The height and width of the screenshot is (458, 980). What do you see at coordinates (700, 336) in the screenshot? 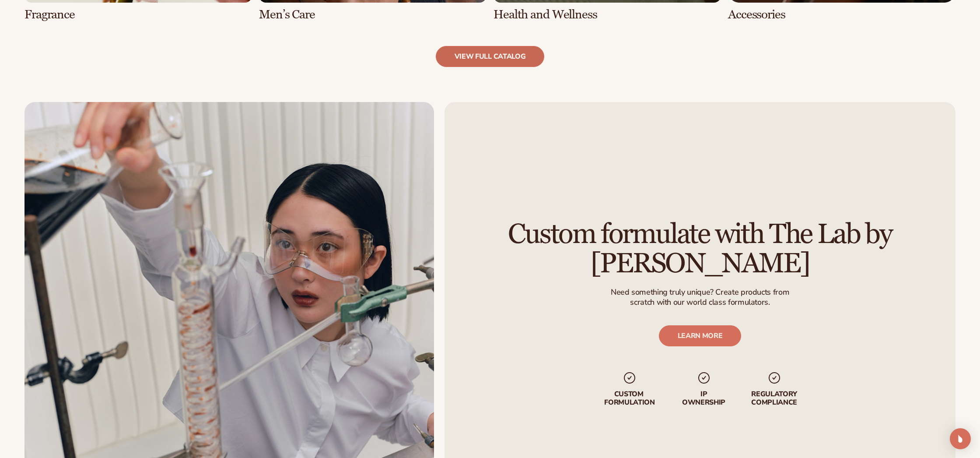
I see `a: LEARN MORE` at bounding box center [700, 336].